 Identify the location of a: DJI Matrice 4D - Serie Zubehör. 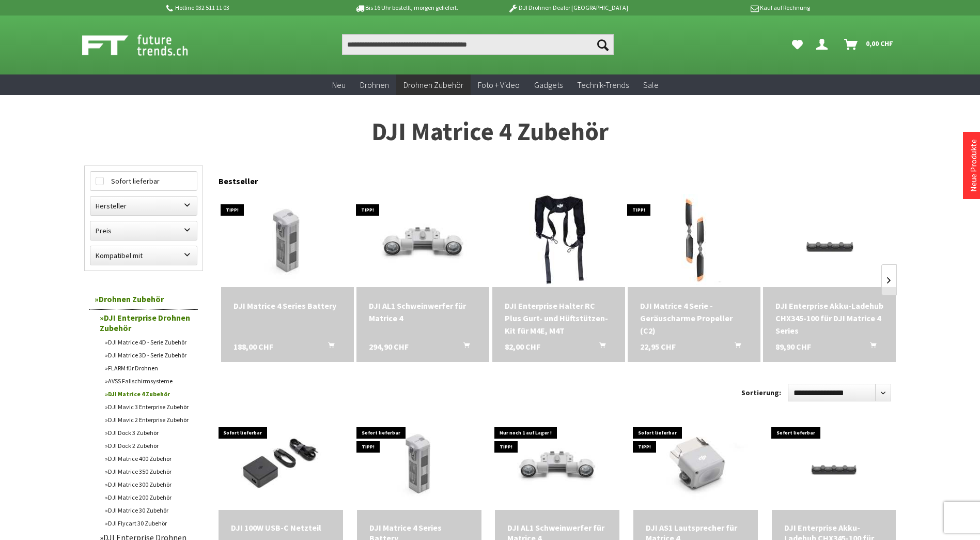
(149, 342).